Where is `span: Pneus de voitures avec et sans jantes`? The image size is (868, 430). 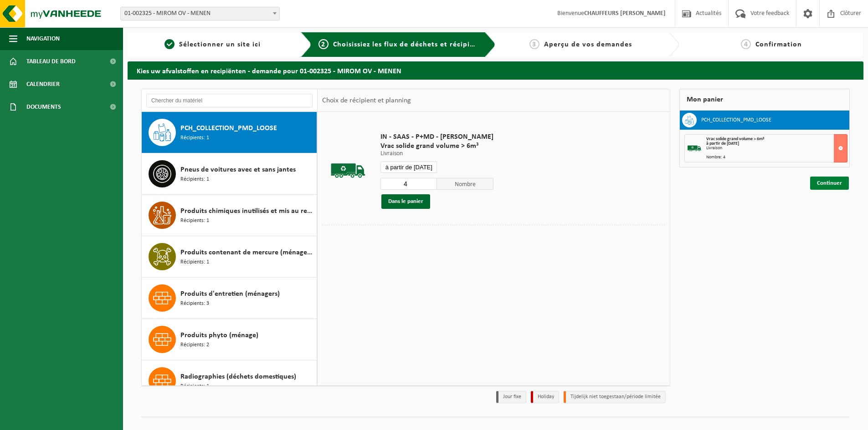
span: Pneus de voitures avec et sans jantes is located at coordinates (238, 170).